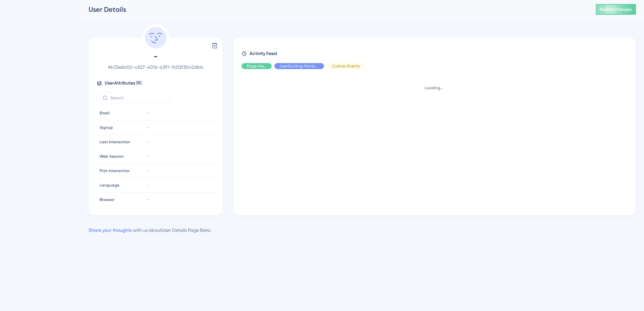 This screenshot has height=311, width=644. Describe the element at coordinates (114, 142) in the screenshot. I see `span: Last Interaction` at that location.